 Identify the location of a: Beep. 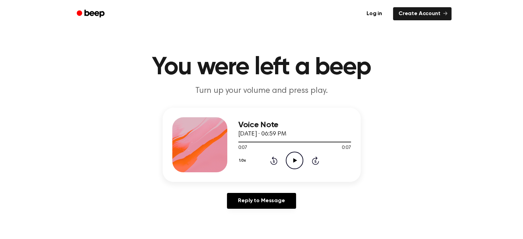
(91, 14).